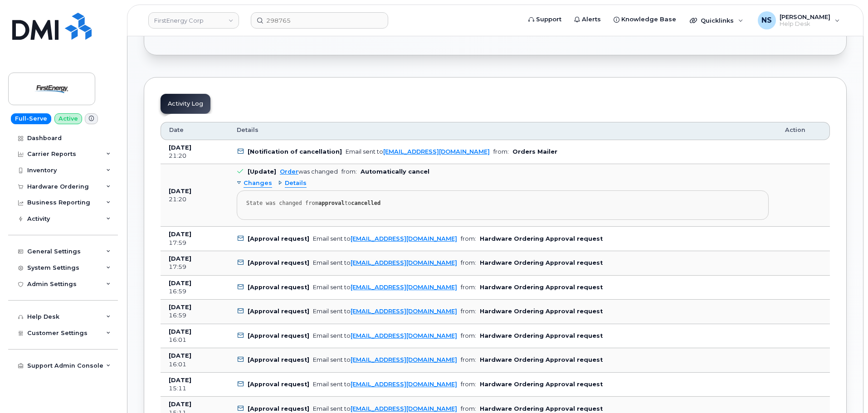  Describe the element at coordinates (332, 203) in the screenshot. I see `strong: approval` at that location.